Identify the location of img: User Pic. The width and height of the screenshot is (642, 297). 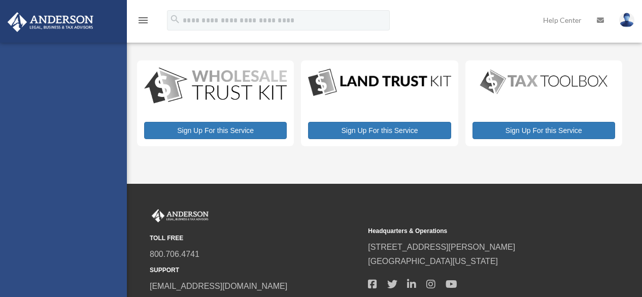
(627, 20).